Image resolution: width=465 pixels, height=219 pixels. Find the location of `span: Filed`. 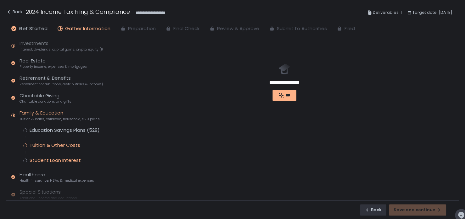

span: Filed is located at coordinates (349, 29).